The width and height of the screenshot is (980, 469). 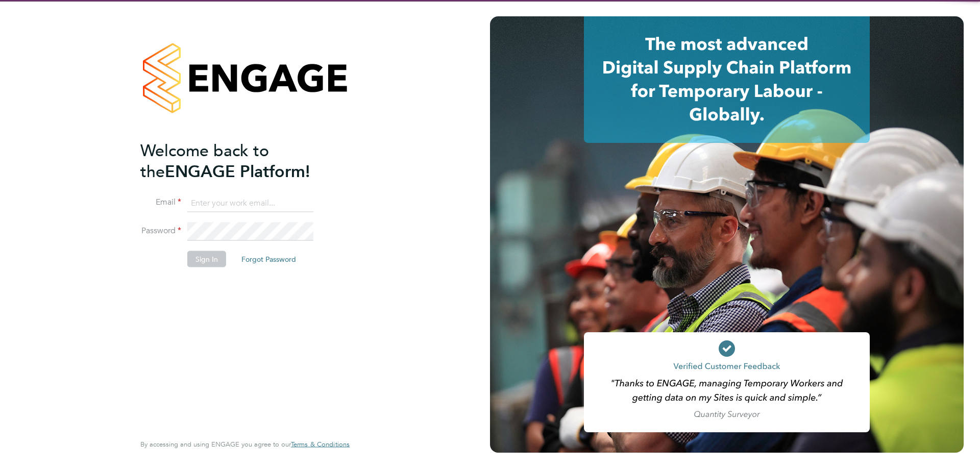 What do you see at coordinates (240, 160) in the screenshot?
I see `h2: ENGAGE Platform!` at bounding box center [240, 160].